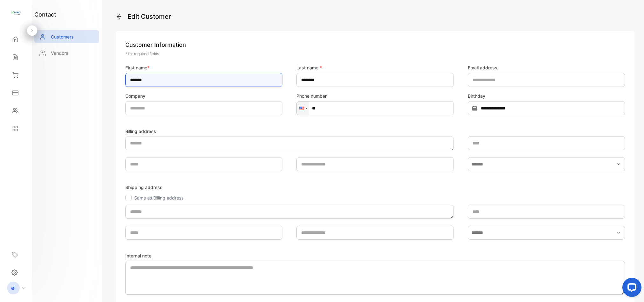  Describe the element at coordinates (375, 17) in the screenshot. I see `p: Edit Customer` at that location.